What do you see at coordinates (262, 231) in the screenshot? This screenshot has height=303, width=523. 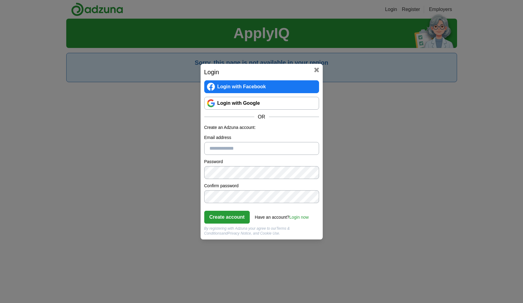 I see `div: By registering with Adzuna your agree to our and , and Cookie Use.` at bounding box center [262, 231].